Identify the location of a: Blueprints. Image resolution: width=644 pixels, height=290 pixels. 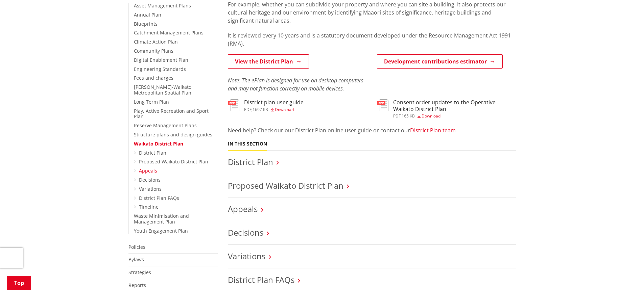
(146, 23).